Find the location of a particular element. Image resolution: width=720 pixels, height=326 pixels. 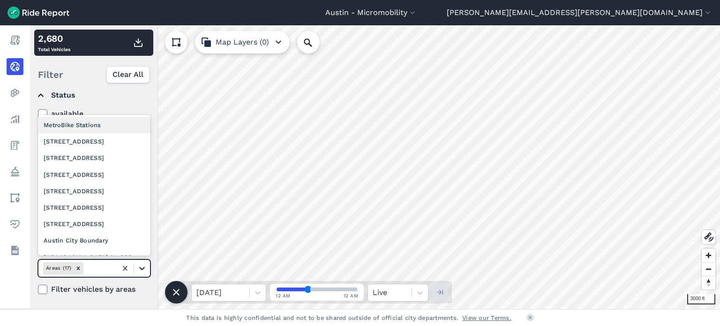

a: Analyze is located at coordinates (15, 119).